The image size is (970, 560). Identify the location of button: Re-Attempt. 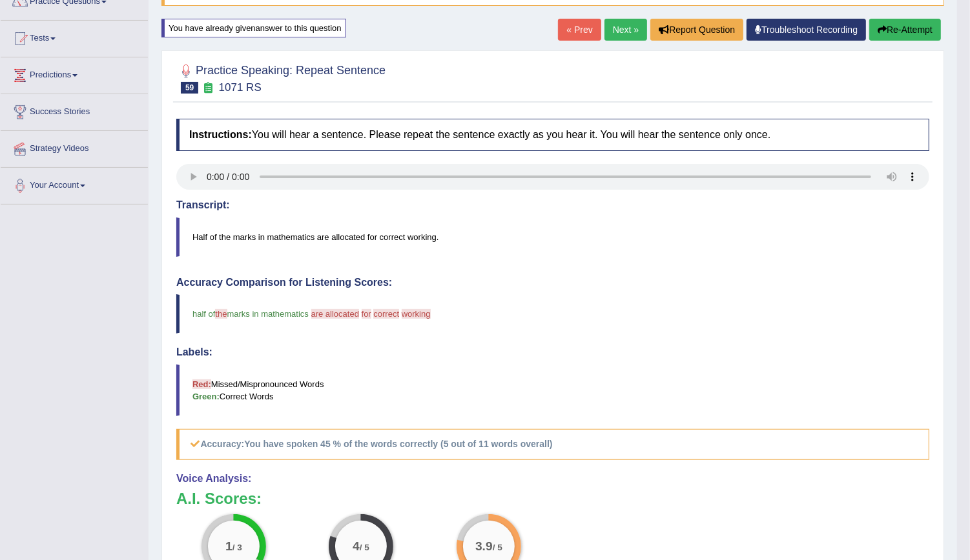
(905, 29).